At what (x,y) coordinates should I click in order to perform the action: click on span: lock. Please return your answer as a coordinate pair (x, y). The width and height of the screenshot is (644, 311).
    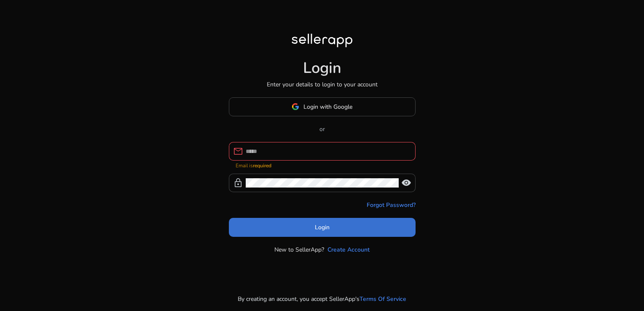
    Looking at the image, I should click on (238, 183).